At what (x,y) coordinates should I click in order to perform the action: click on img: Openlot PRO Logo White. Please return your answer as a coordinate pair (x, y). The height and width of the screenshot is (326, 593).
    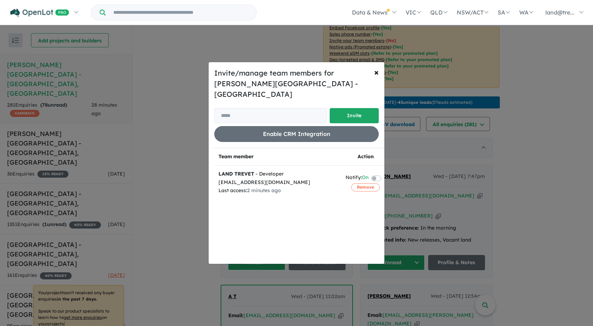
    Looking at the image, I should click on (40, 13).